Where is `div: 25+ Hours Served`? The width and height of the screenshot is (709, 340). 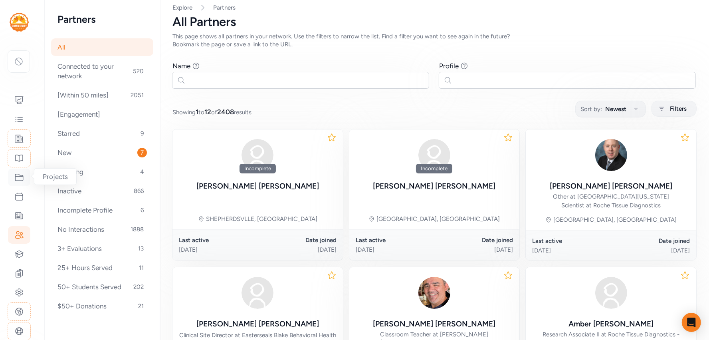 div: 25+ Hours Served is located at coordinates (102, 268).